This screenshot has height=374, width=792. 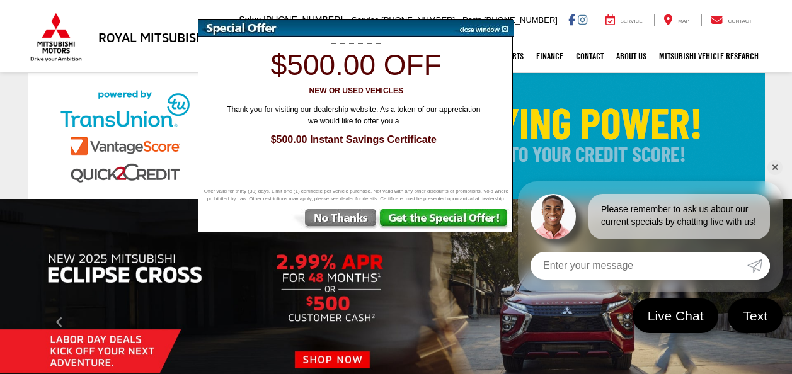 What do you see at coordinates (740, 21) in the screenshot?
I see `span: Contact` at bounding box center [740, 21].